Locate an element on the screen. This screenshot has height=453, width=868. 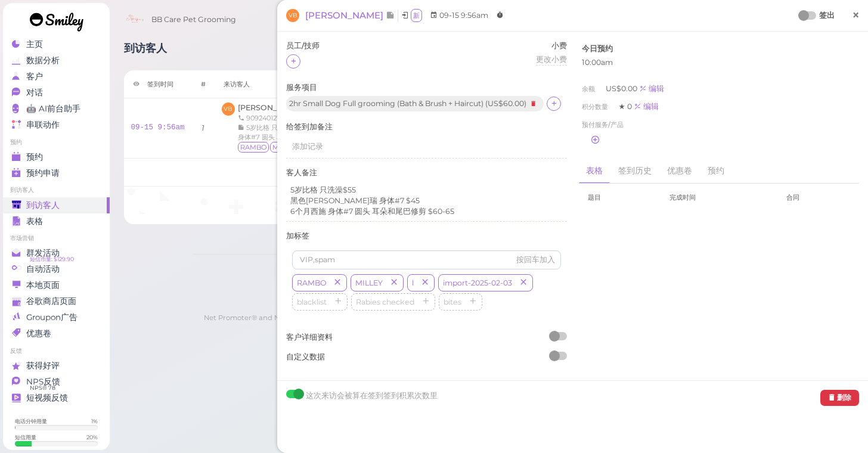
div: 短信用量 is located at coordinates (26, 437).